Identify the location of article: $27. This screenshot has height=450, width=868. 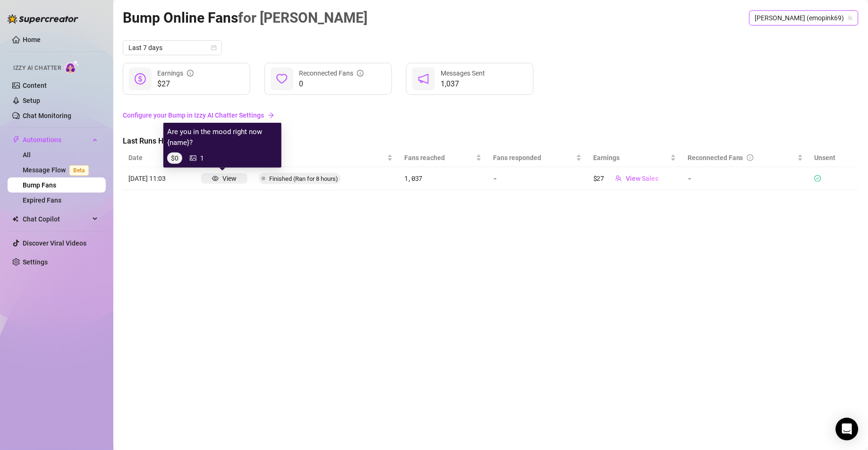
(598, 178).